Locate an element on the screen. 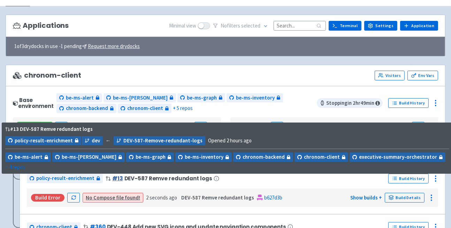  a: Application is located at coordinates (419, 26).